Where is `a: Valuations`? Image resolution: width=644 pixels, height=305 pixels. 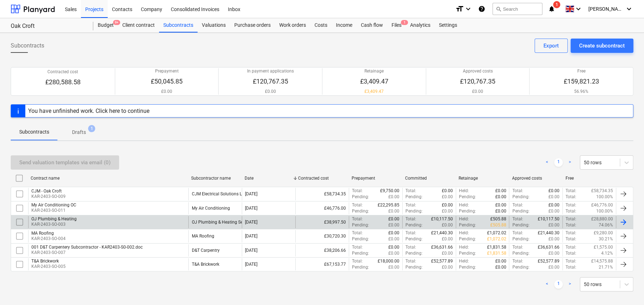
a: Valuations is located at coordinates (214, 25).